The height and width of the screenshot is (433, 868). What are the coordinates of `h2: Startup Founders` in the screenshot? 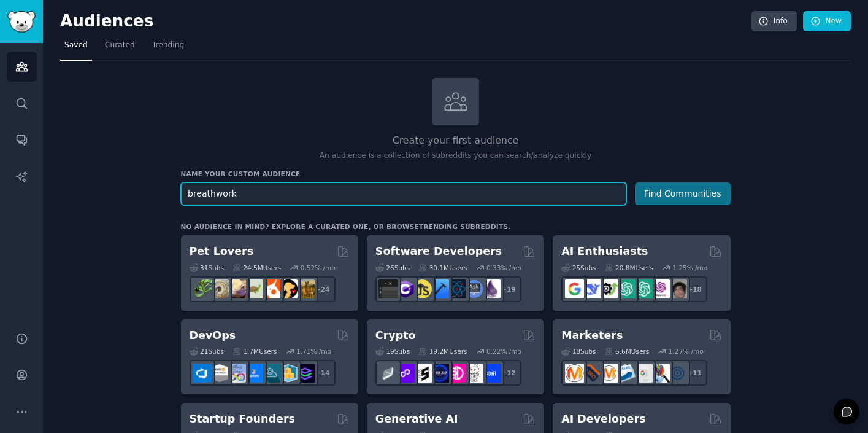 It's located at (242, 418).